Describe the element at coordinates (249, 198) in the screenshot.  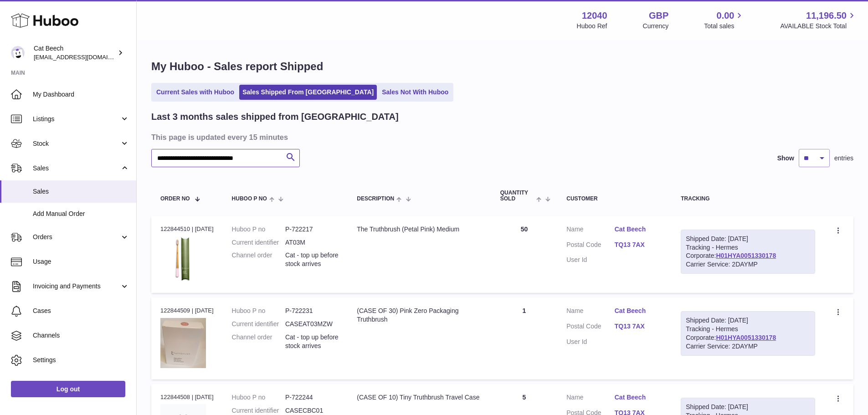
I see `span: Huboo P no` at that location.